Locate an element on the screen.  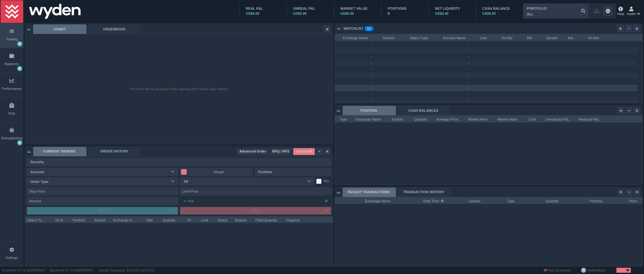
span: PO is located at coordinates (326, 181).